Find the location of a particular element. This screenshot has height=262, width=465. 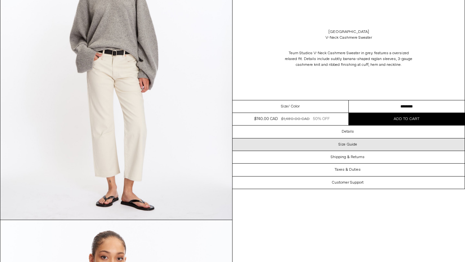

div: $1,480.00 CAD is located at coordinates (295, 119).